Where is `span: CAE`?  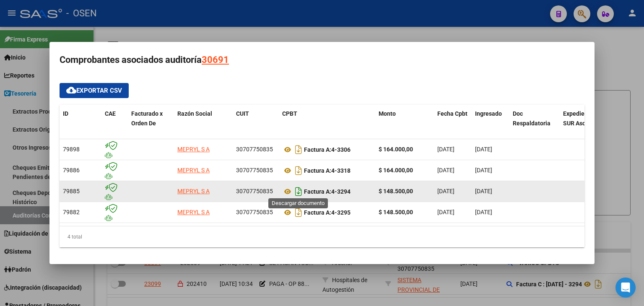
span: CAE is located at coordinates (110, 114).